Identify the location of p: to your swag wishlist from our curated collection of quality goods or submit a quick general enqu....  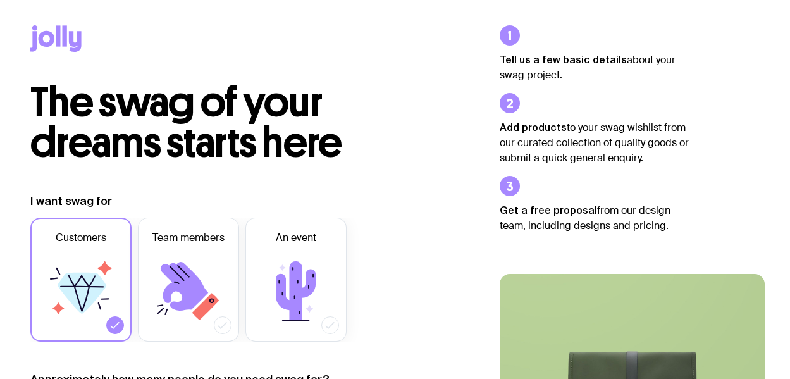
(594, 142).